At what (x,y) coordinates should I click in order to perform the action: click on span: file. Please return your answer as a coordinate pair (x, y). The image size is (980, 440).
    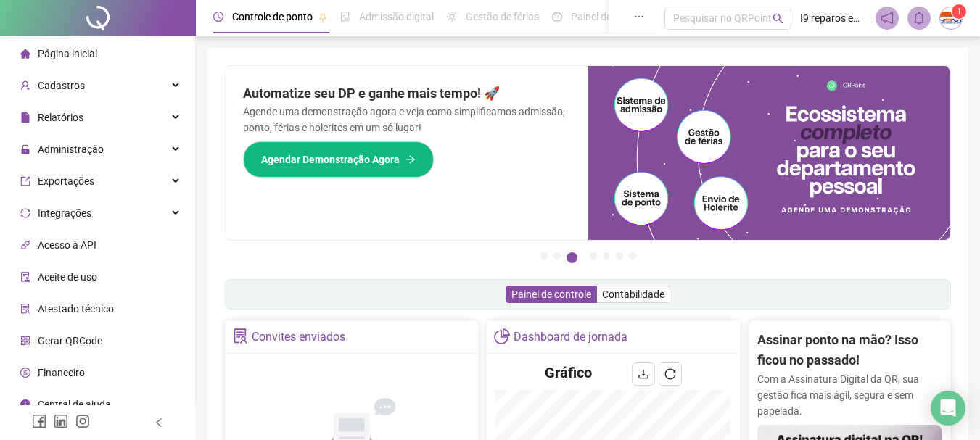
    Looking at the image, I should click on (25, 117).